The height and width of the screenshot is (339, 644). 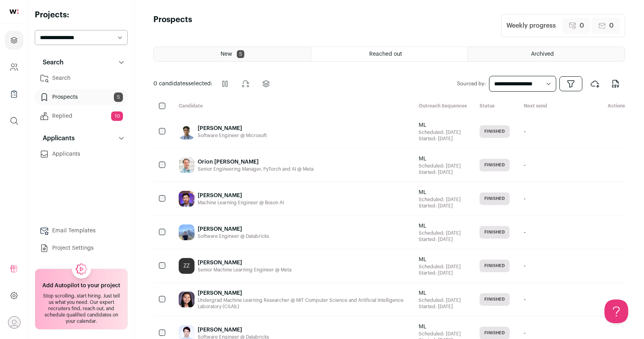 I want to click on div: Outreach Sequences, so click(x=443, y=106).